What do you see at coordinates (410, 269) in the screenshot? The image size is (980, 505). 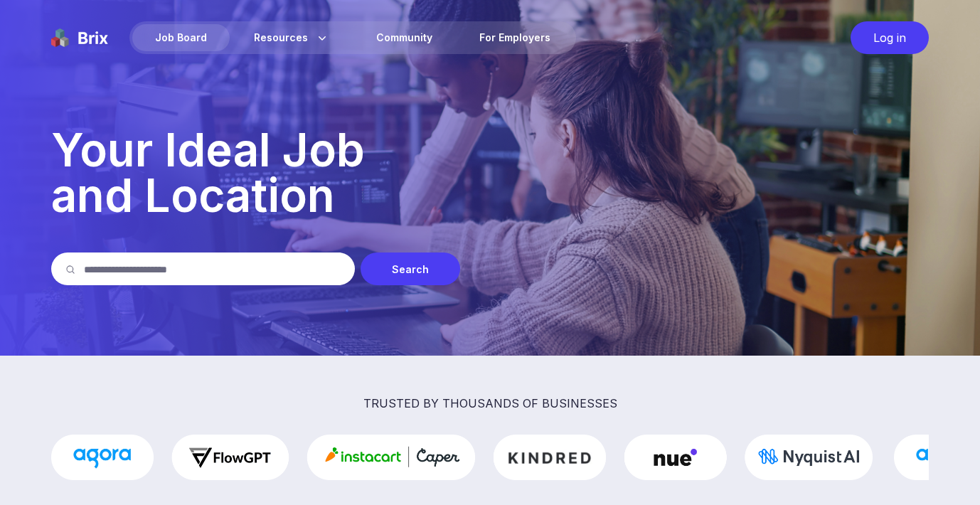 I see `div: Search` at bounding box center [410, 269].